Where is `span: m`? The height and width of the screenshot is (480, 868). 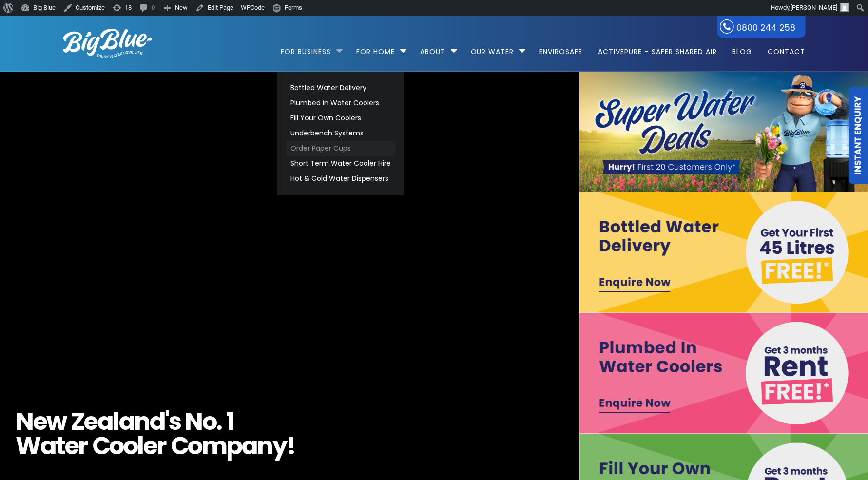 span: m is located at coordinates (214, 446).